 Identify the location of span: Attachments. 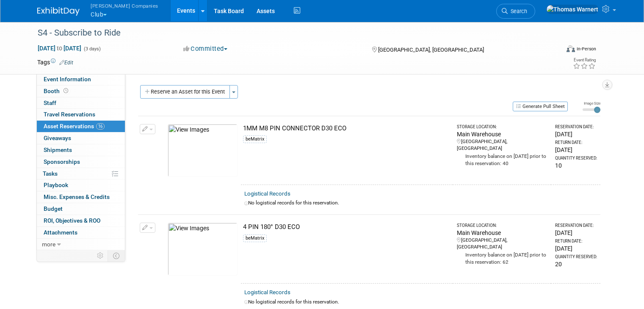
(61, 233).